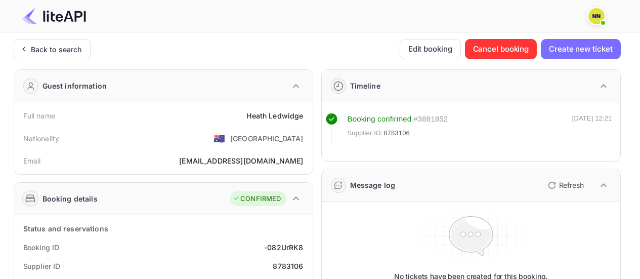 This screenshot has height=279, width=640. What do you see at coordinates (39, 115) in the screenshot?
I see `div: Full name` at bounding box center [39, 115].